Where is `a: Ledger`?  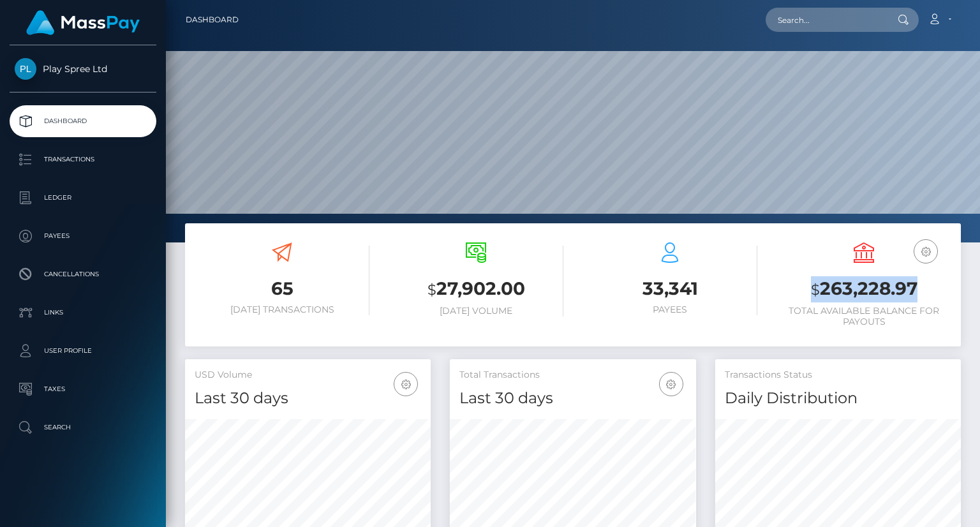
a: Ledger is located at coordinates (83, 198).